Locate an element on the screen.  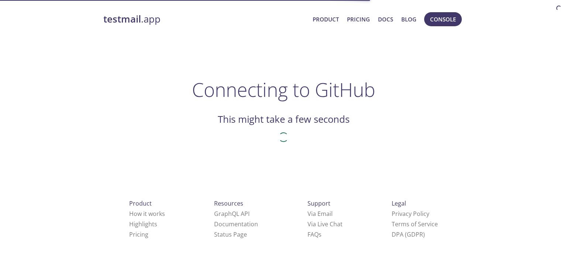
span: Legal is located at coordinates (399, 203).